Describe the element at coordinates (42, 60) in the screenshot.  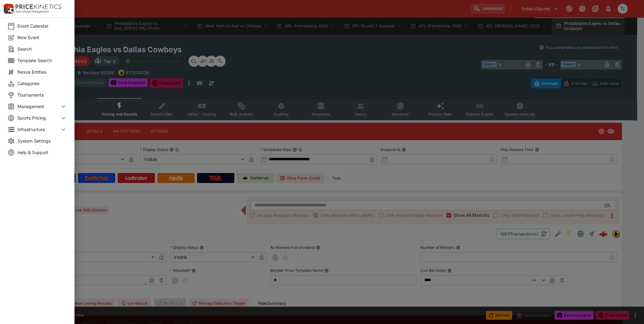
I see `span: Template Search` at that location.